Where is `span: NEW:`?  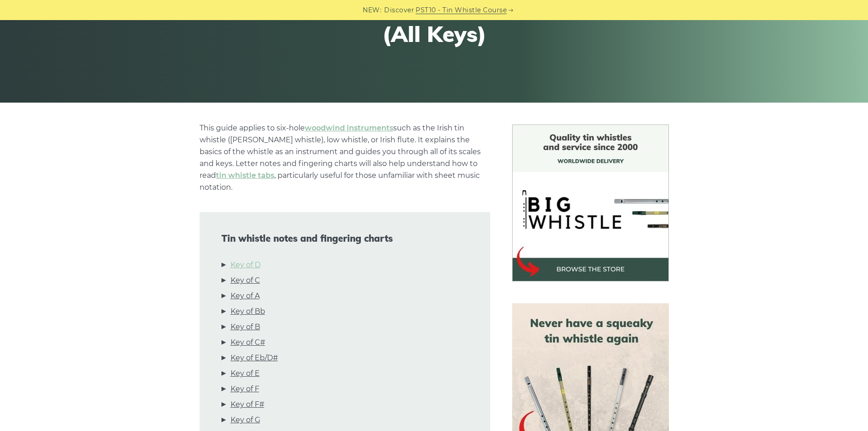
span: NEW: is located at coordinates (372, 10).